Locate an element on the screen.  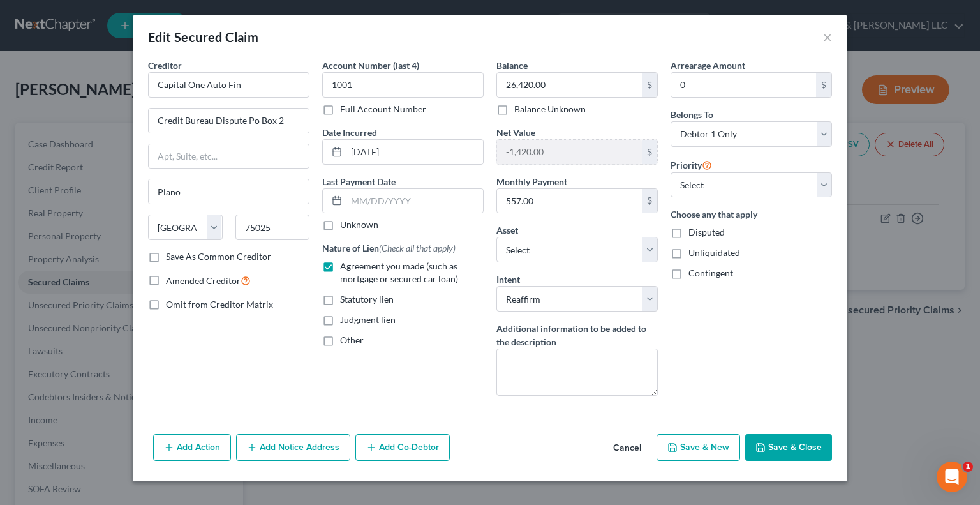
label: Intent is located at coordinates (508, 279).